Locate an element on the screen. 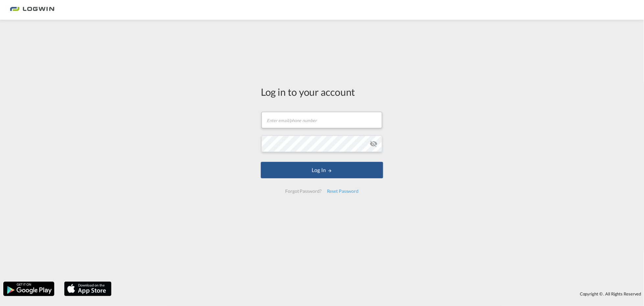  img: apple.png is located at coordinates (88, 289).